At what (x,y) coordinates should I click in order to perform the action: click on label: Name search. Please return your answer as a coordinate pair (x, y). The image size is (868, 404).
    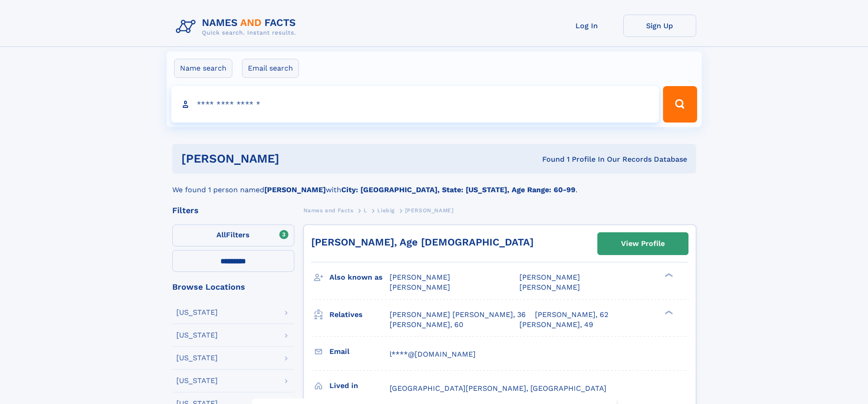
    Looking at the image, I should click on (203, 68).